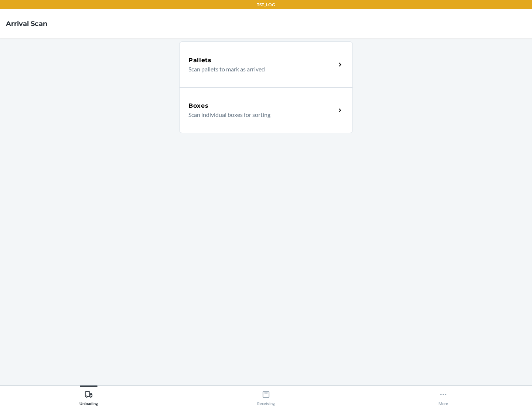 The height and width of the screenshot is (407, 532). What do you see at coordinates (443, 396) in the screenshot?
I see `div: More` at bounding box center [443, 396].